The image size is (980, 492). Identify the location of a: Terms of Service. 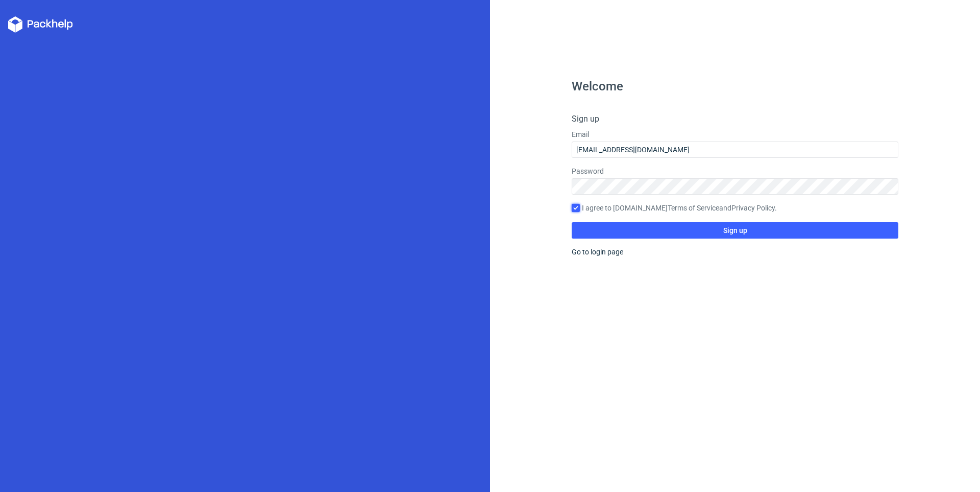
(693, 208).